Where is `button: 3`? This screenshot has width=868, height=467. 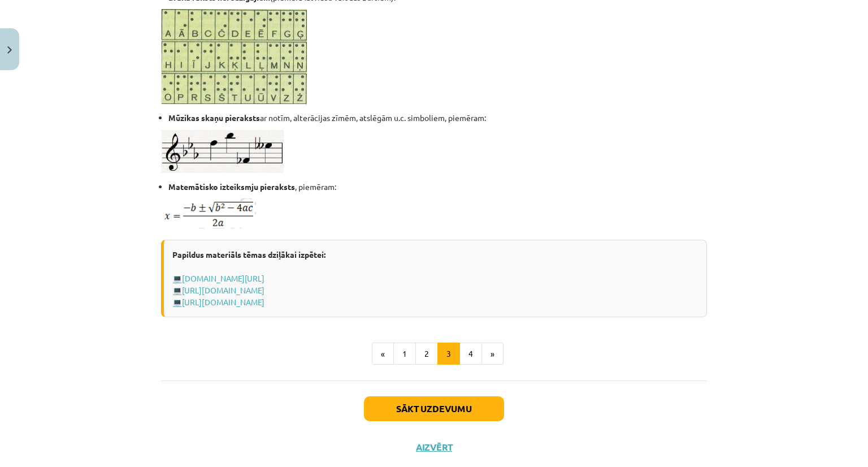 button: 3 is located at coordinates (449, 354).